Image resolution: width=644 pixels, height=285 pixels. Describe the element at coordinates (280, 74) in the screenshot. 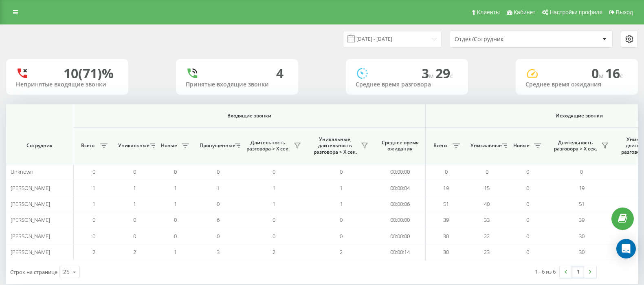

I see `div: 4` at that location.